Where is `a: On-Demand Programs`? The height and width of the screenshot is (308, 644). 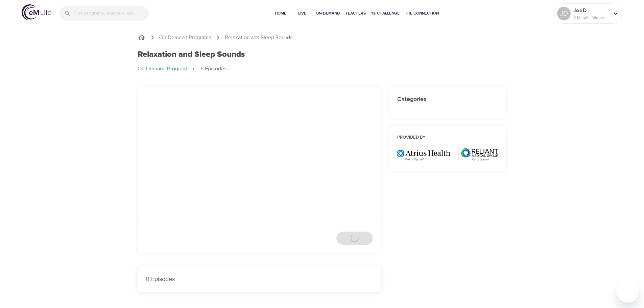
a: On-Demand Programs is located at coordinates (185, 38).